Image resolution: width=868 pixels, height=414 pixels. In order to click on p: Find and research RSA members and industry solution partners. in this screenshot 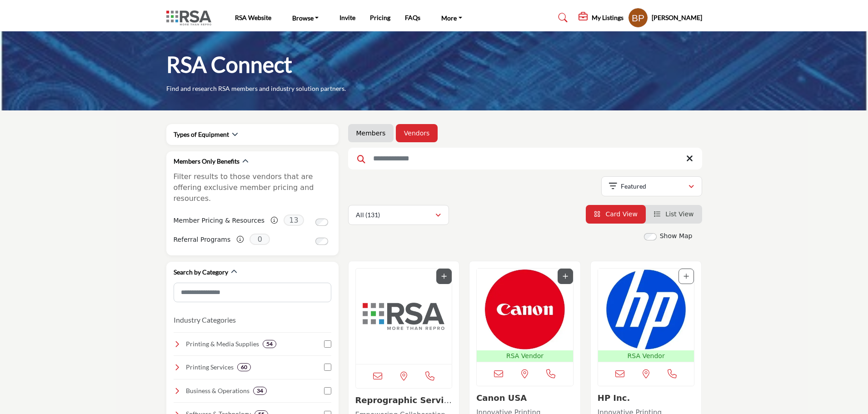, I will do `click(256, 89)`.